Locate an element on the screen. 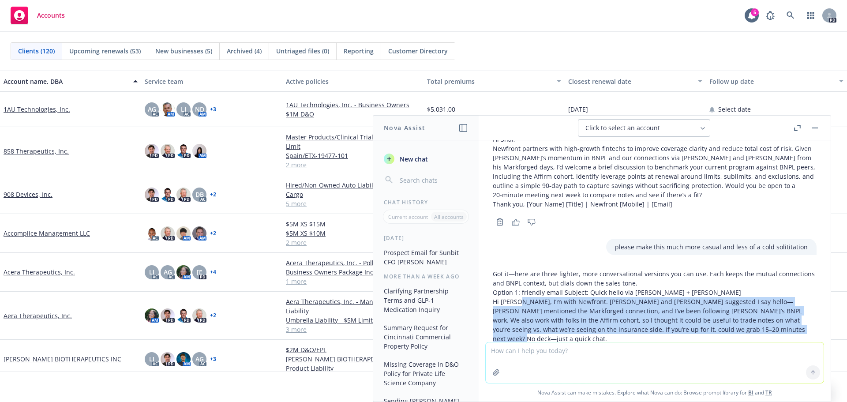  a: 5 more is located at coordinates (353, 203).